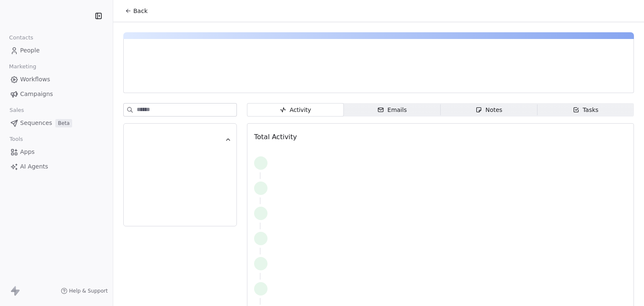 The image size is (644, 306). What do you see at coordinates (17, 110) in the screenshot?
I see `span: Sales` at bounding box center [17, 110].